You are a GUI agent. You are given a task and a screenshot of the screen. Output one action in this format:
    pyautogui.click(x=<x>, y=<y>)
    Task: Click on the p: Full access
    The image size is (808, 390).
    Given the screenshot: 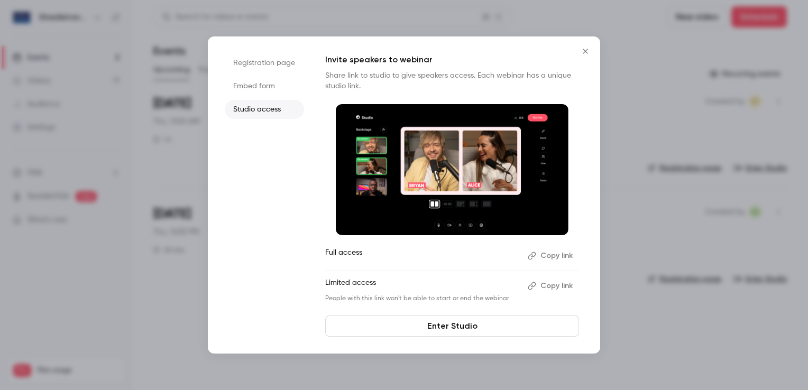 What is the action you would take?
    pyautogui.click(x=422, y=256)
    